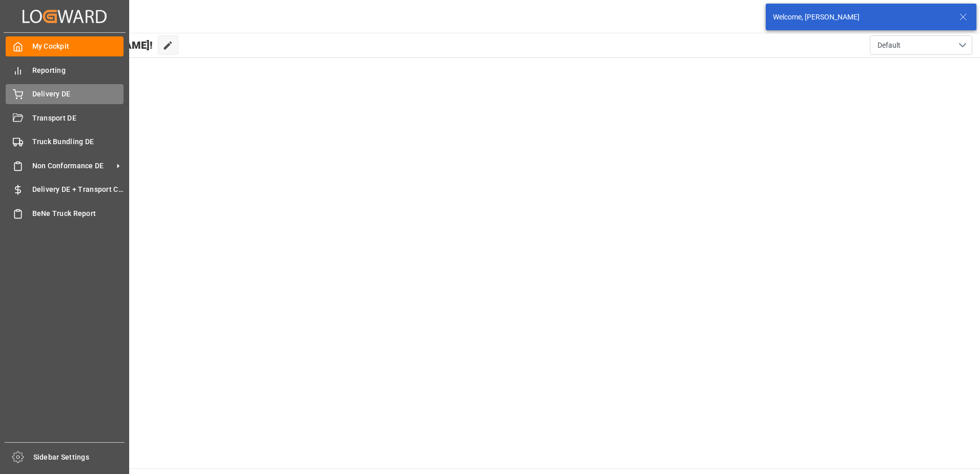 Image resolution: width=980 pixels, height=474 pixels. What do you see at coordinates (65, 142) in the screenshot?
I see `a: Truck Bundling DE` at bounding box center [65, 142].